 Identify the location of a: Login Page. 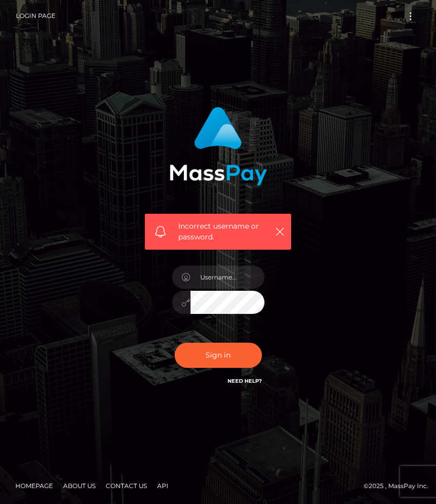
(36, 16).